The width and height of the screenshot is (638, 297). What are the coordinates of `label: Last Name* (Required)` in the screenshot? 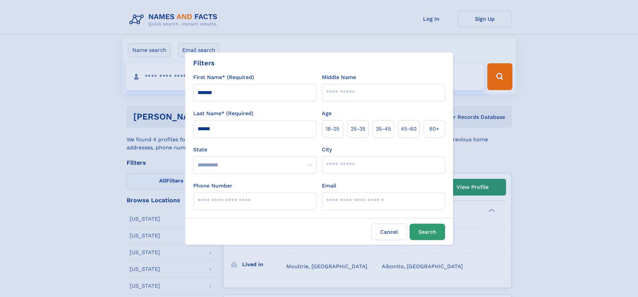 It's located at (223, 113).